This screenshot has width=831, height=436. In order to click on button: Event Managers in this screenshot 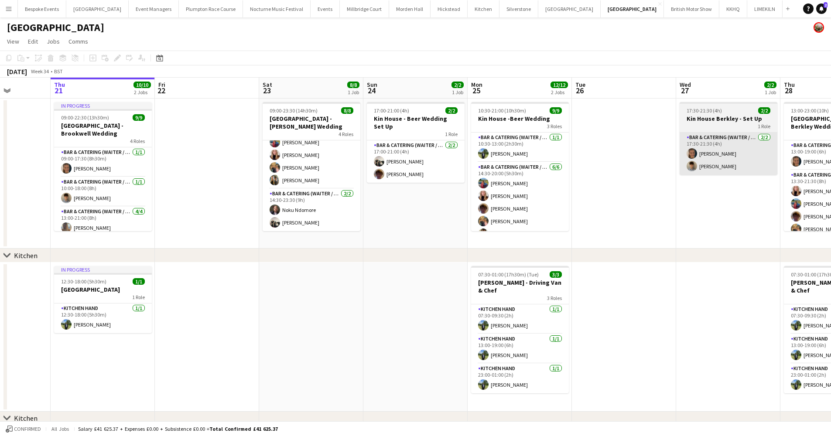, I will do `click(154, 9)`.